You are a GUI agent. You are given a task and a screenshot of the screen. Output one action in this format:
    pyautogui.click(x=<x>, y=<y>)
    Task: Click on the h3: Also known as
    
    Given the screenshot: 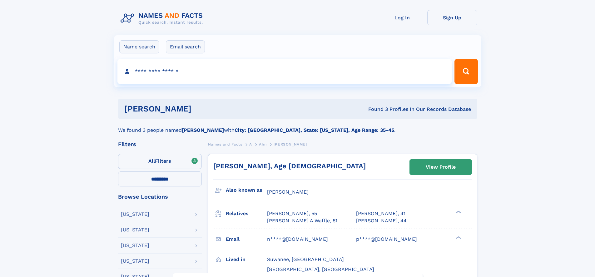 What is the action you would take?
    pyautogui.click(x=246, y=190)
    